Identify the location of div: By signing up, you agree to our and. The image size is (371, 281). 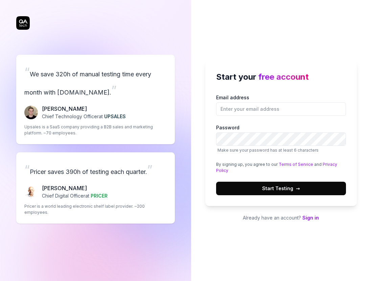
(281, 168).